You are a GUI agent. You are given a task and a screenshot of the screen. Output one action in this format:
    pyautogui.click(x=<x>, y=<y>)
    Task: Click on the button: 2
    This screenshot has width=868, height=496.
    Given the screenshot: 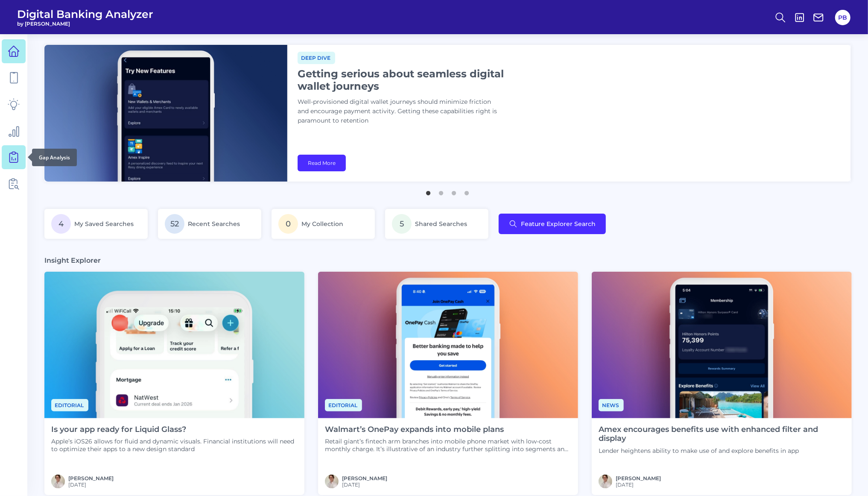 What is the action you would take?
    pyautogui.click(x=441, y=191)
    